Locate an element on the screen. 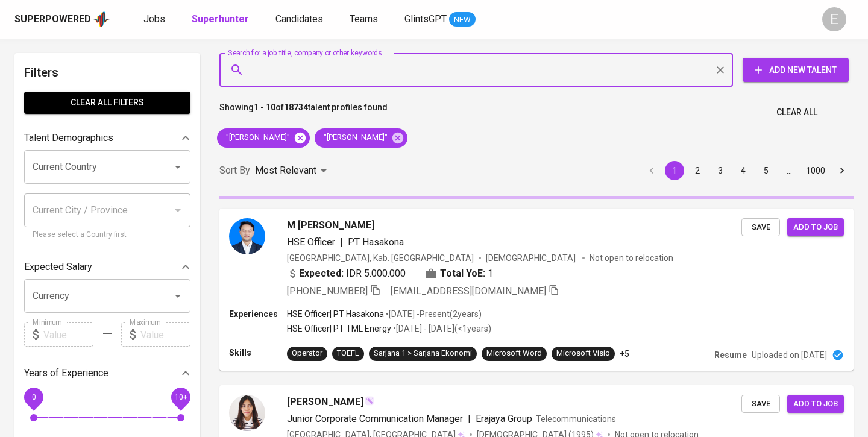 This screenshot has width=868, height=437. button: Go to page 3 is located at coordinates (720, 171).